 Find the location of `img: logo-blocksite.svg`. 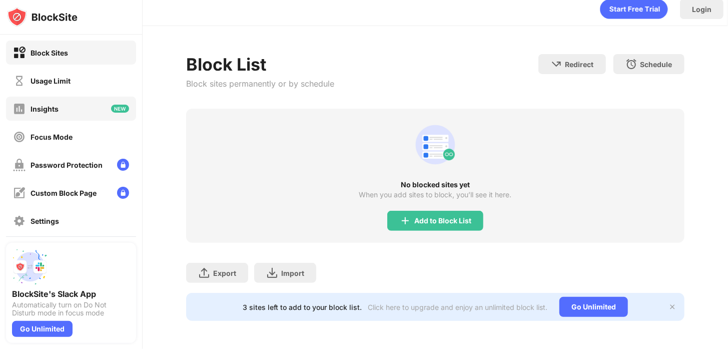

img: logo-blocksite.svg is located at coordinates (42, 17).